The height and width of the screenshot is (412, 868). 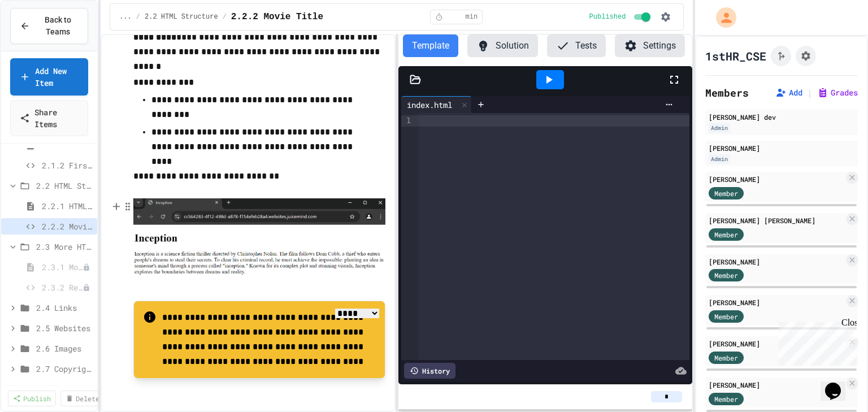 I want to click on button: Tests, so click(x=576, y=46).